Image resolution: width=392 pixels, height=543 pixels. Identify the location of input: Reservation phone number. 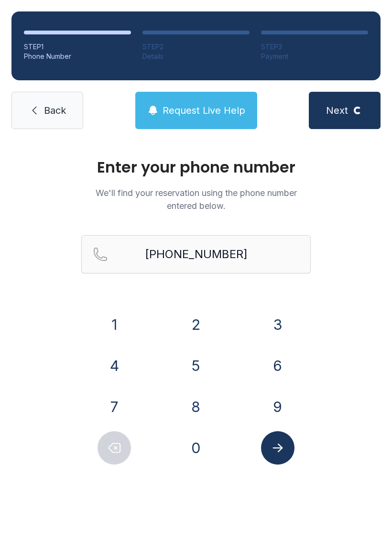
(196, 254).